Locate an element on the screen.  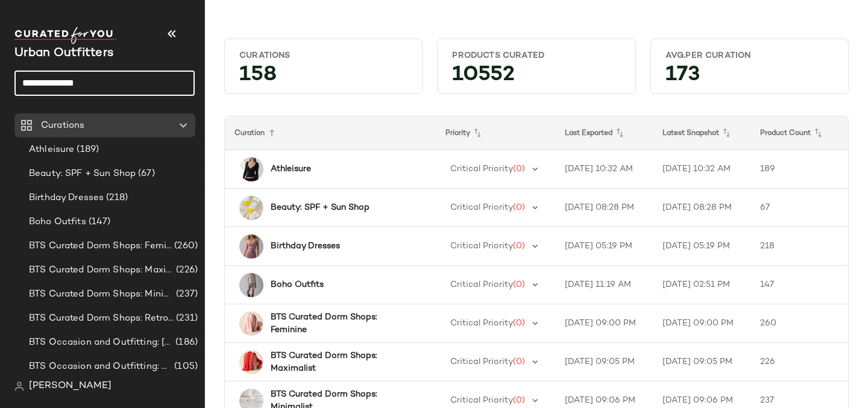
span: Current Company Name is located at coordinates (64, 53).